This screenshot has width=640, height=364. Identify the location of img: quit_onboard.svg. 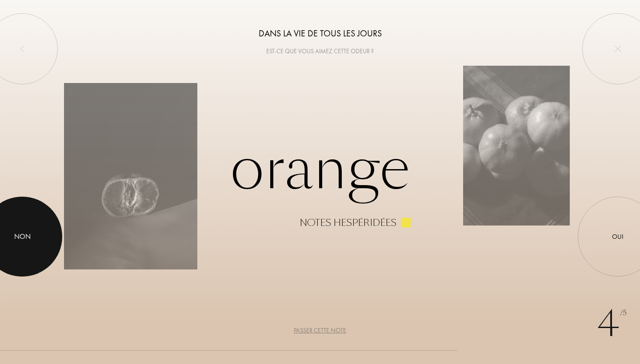
(619, 49).